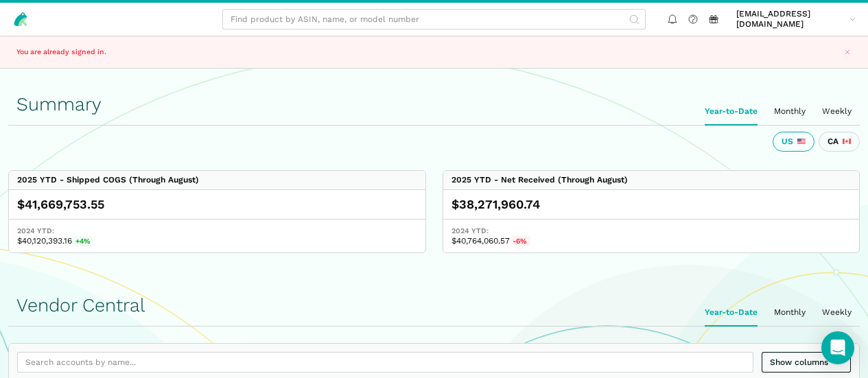 The image size is (868, 378). Describe the element at coordinates (520, 241) in the screenshot. I see `span: -6%` at that location.